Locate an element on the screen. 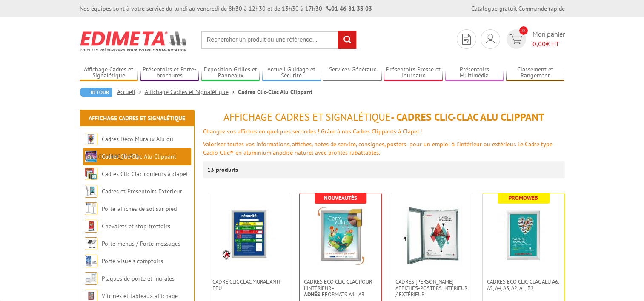 Image resolution: width=644 pixels, height=301 pixels. b: Promoweb is located at coordinates (523, 198).